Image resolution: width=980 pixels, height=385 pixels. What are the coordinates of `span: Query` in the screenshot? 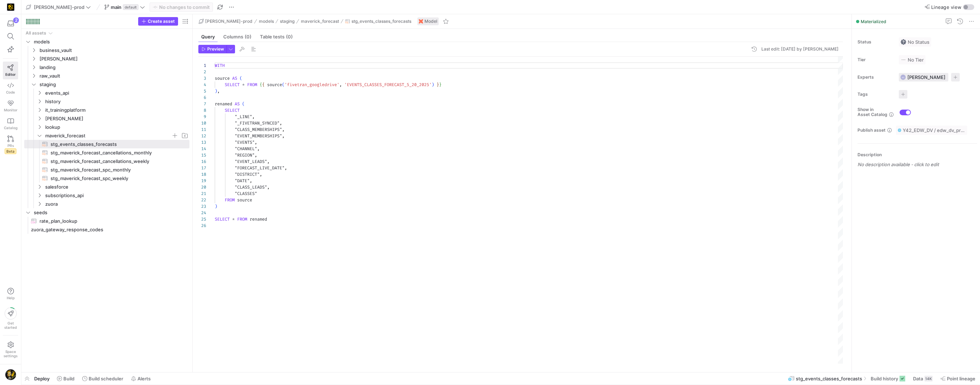 It's located at (208, 36).